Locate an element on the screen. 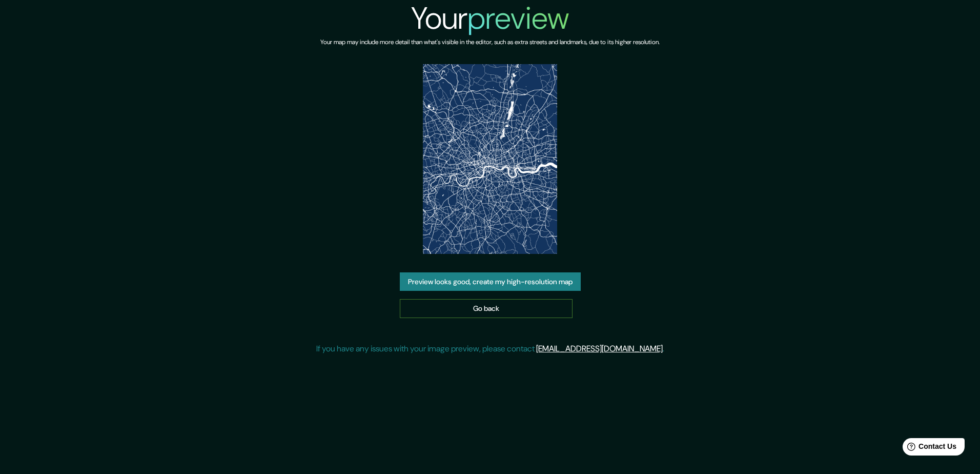  img: created-map-preview is located at coordinates (490, 159).